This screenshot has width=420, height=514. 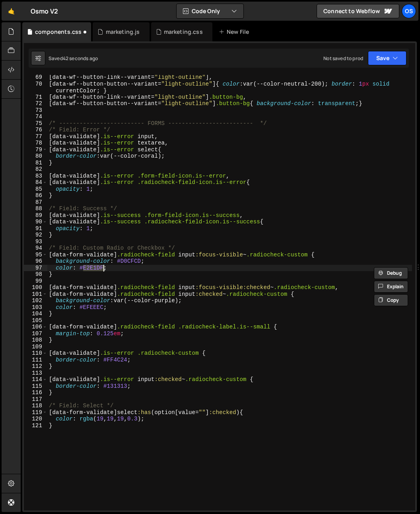 What do you see at coordinates (35, 321) in the screenshot?
I see `div: 105` at bounding box center [35, 321].